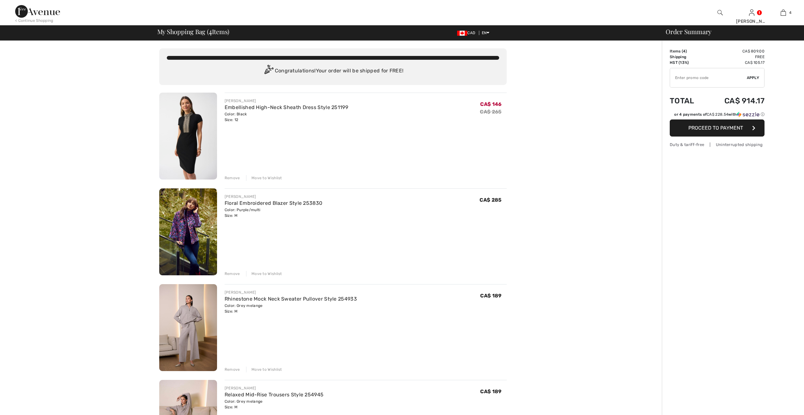  Describe the element at coordinates (188, 232) in the screenshot. I see `img: Floral Embroidered Blazer Style 253830` at that location.